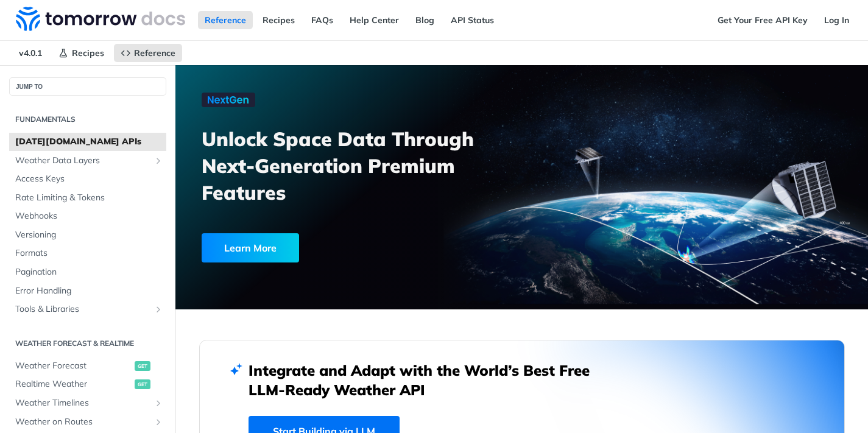 The height and width of the screenshot is (433, 868). I want to click on button: Show subpages for Tools & Libraries, so click(158, 309).